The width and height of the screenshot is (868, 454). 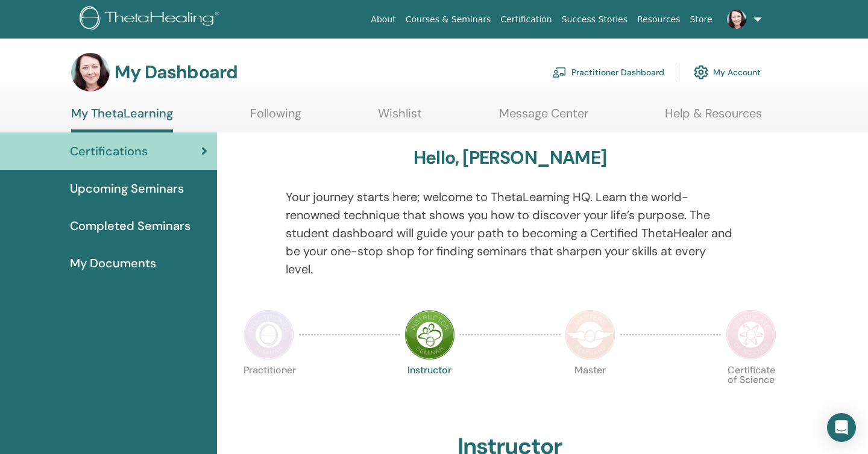 What do you see at coordinates (176, 72) in the screenshot?
I see `h3: My Dashboard` at bounding box center [176, 72].